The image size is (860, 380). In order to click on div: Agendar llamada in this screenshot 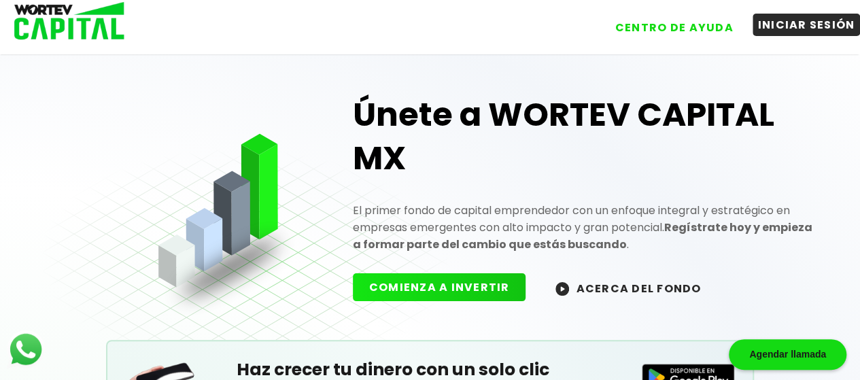, I will do `click(787, 354)`.